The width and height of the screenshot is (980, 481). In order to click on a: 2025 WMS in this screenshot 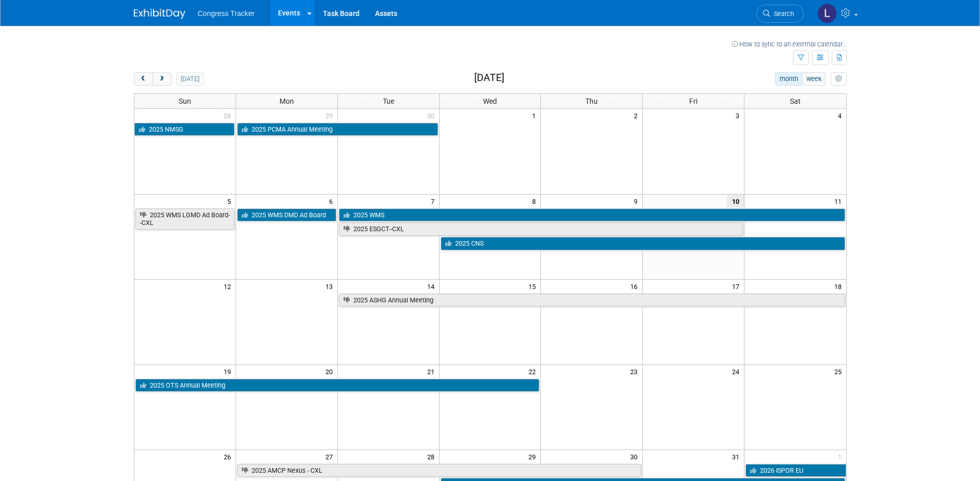, I will do `click(592, 215)`.